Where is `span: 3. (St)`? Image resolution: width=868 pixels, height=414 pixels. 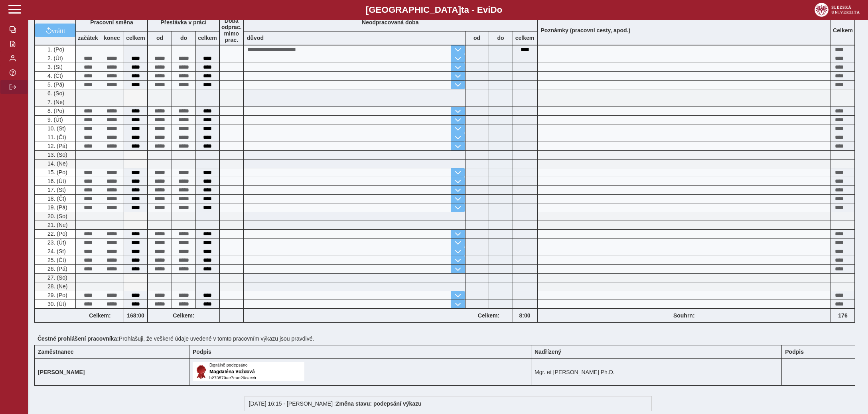 span: 3. (St) is located at coordinates (54, 67).